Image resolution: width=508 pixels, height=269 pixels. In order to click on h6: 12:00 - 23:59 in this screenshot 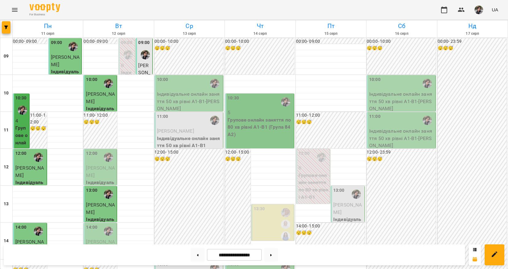, I will do `click(401, 152)`.